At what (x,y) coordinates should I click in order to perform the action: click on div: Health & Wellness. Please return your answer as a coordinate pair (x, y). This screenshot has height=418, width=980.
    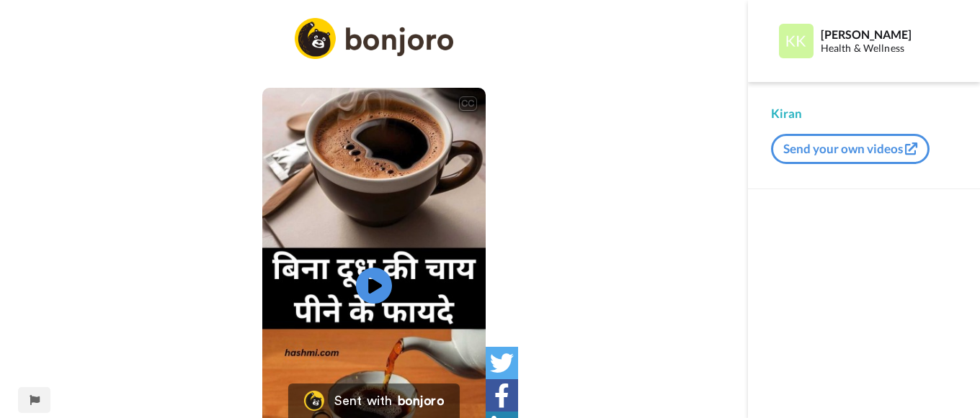
    Looking at the image, I should click on (889, 48).